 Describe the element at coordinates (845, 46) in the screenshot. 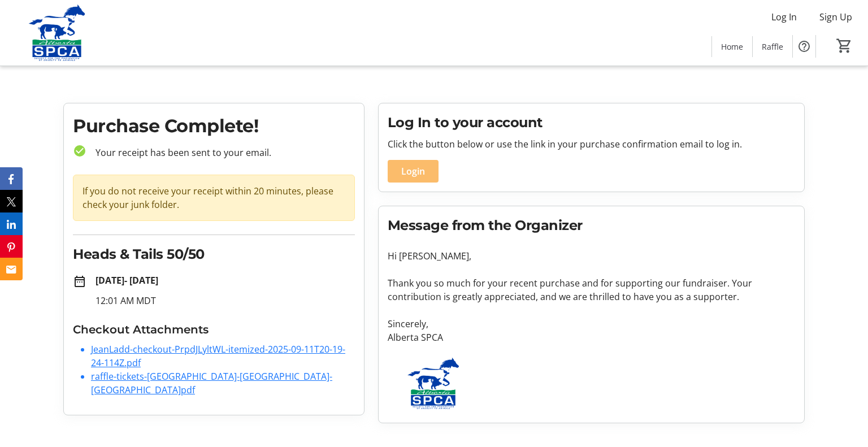

I see `button: Cart` at that location.